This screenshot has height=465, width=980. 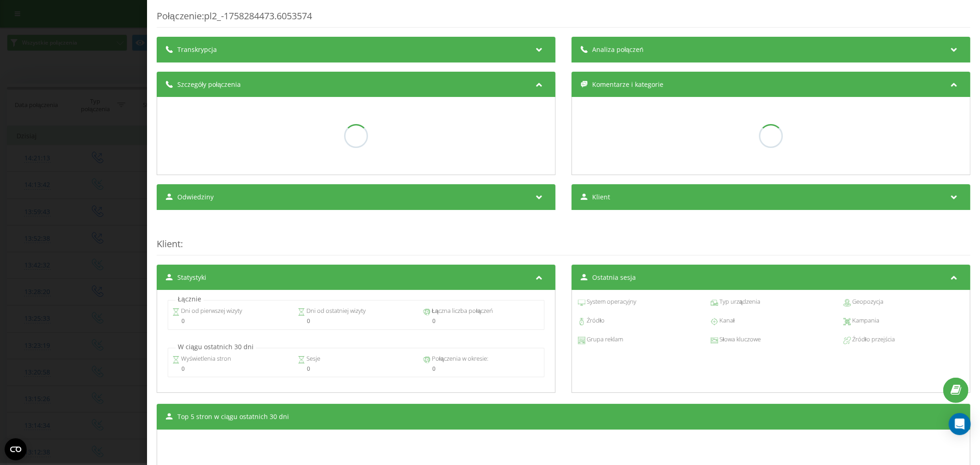 What do you see at coordinates (209, 84) in the screenshot?
I see `span: Szczegóły połączenia` at bounding box center [209, 84].